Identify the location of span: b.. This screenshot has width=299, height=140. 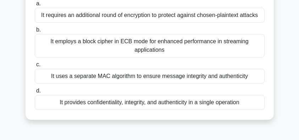
(38, 29).